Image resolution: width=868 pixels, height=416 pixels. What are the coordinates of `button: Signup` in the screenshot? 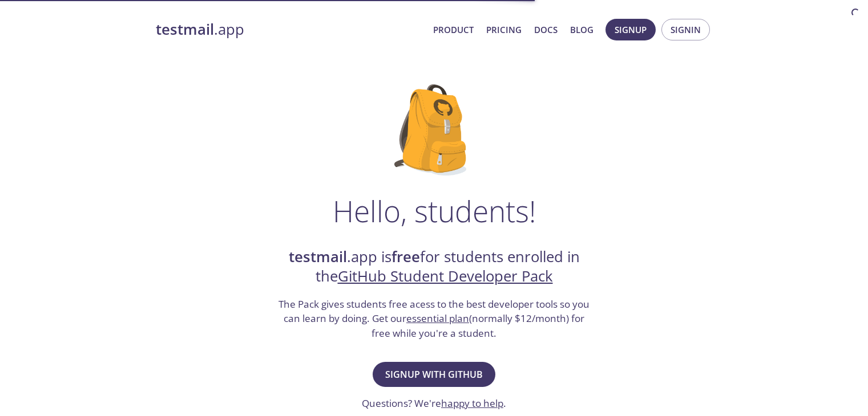 It's located at (630, 29).